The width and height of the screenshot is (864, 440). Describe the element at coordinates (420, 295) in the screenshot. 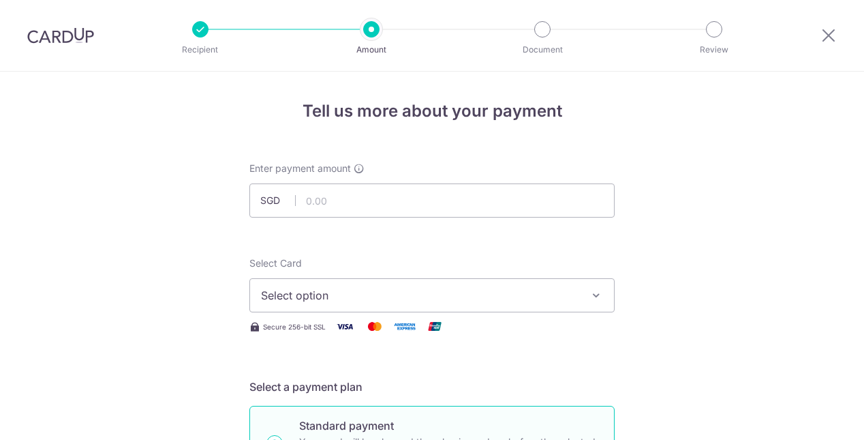

I see `span: Select option` at that location.